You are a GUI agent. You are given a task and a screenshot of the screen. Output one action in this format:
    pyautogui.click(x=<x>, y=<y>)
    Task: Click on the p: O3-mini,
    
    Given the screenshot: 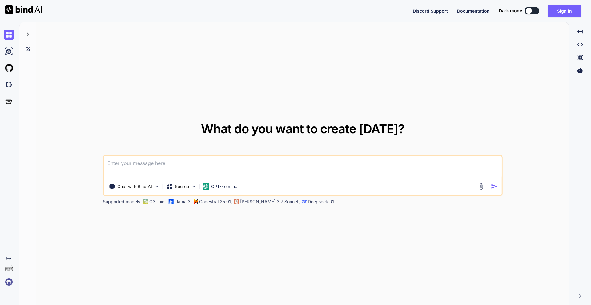 What is the action you would take?
    pyautogui.click(x=158, y=201)
    